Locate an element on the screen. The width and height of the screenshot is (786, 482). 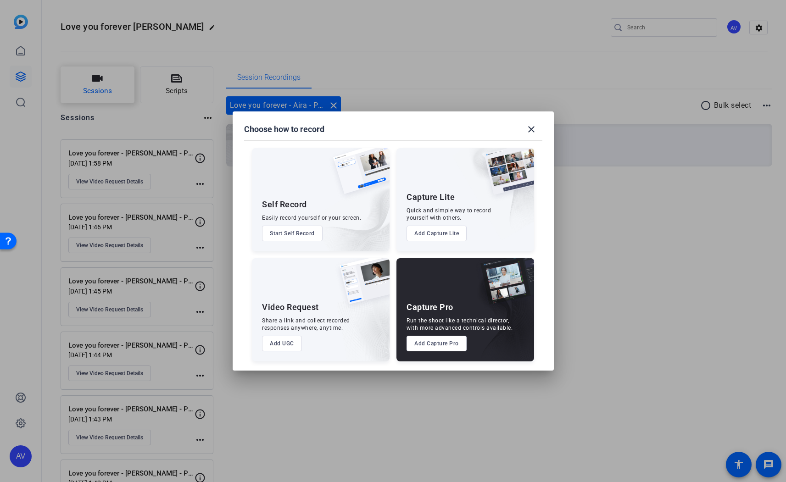
img: capture-lite.png is located at coordinates (505, 176).